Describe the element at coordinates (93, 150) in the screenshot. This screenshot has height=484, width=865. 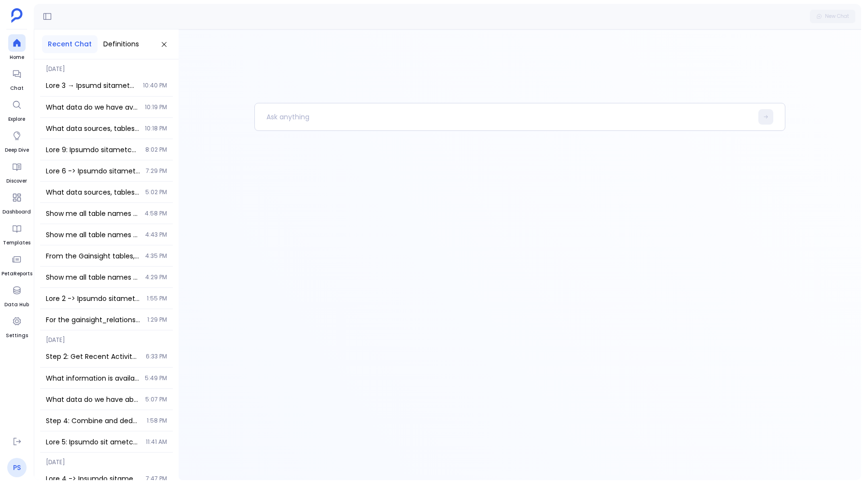
I see `span: Step 1: Extract comprehensive product usage patterns and feature engagement data using Total Feat...` at that location.